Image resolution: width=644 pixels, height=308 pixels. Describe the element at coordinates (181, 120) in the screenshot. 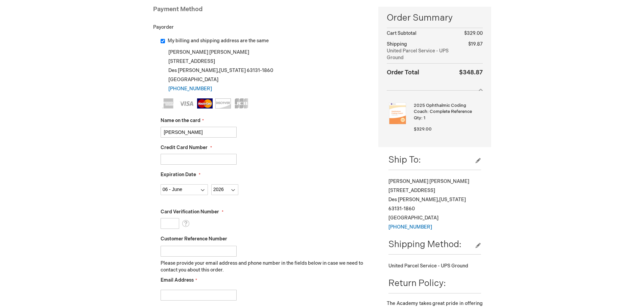

I see `span: Name on the card` at that location.